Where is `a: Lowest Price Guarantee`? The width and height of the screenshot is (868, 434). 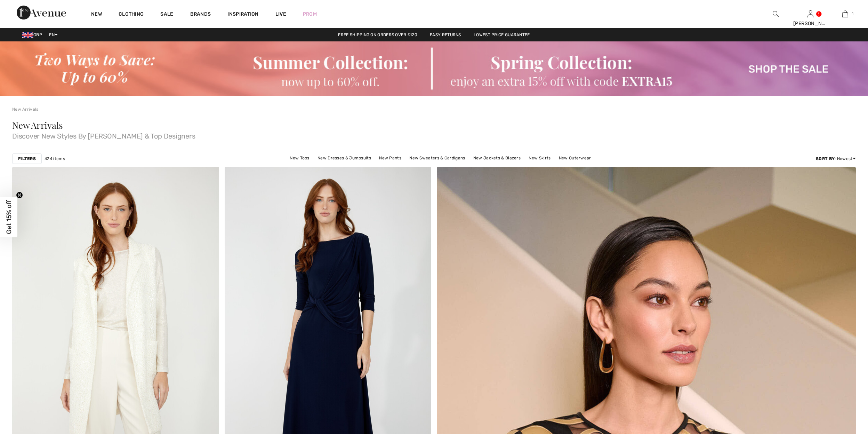
a: Lowest Price Guarantee is located at coordinates (502, 35).